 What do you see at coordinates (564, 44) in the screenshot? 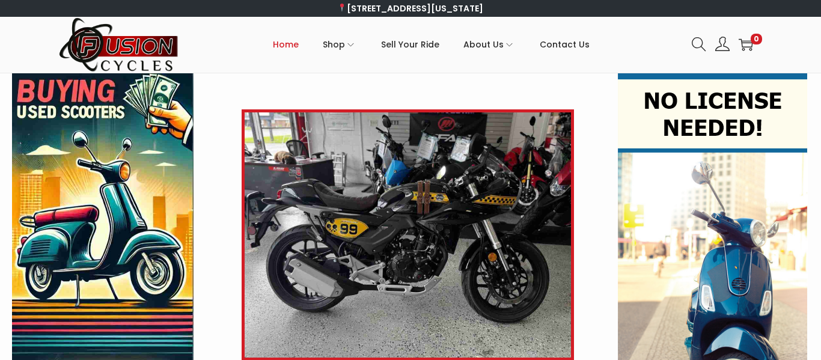
I see `span: Contact Us` at bounding box center [564, 44].